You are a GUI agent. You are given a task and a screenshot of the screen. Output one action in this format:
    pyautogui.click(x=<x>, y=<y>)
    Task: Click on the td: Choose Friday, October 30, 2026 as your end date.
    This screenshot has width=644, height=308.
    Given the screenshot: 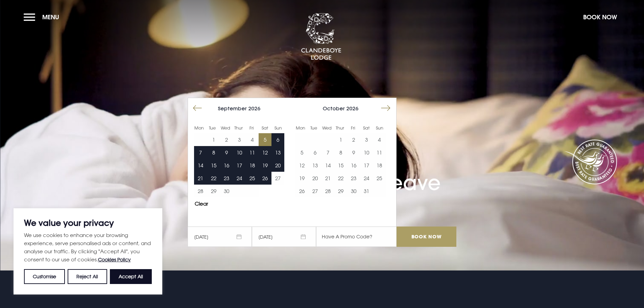 What is the action you would take?
    pyautogui.click(x=354, y=191)
    